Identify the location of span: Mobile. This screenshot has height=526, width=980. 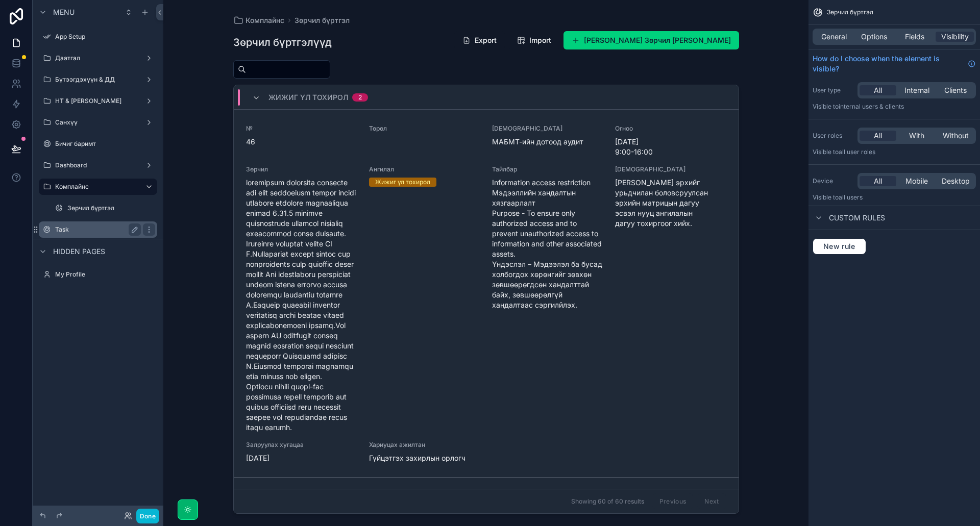
(917, 181).